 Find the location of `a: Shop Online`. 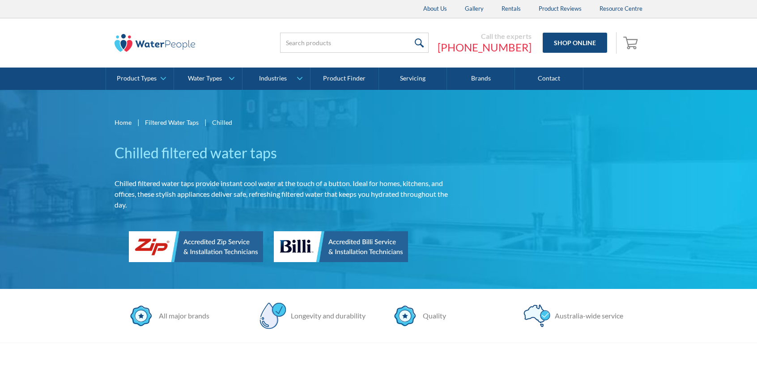

a: Shop Online is located at coordinates (575, 43).